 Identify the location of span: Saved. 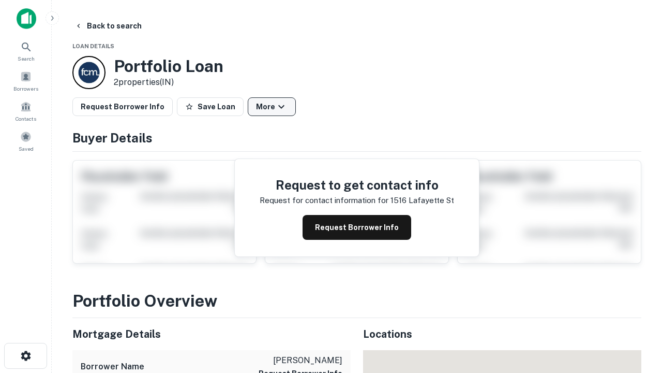
(26, 148).